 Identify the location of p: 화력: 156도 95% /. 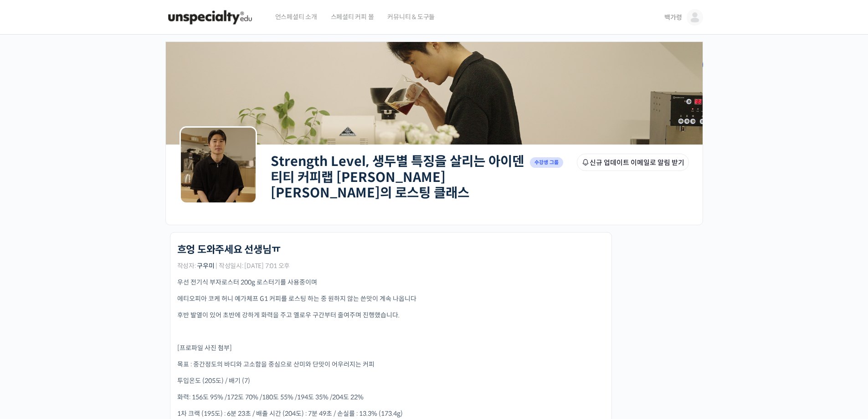
(391, 397).